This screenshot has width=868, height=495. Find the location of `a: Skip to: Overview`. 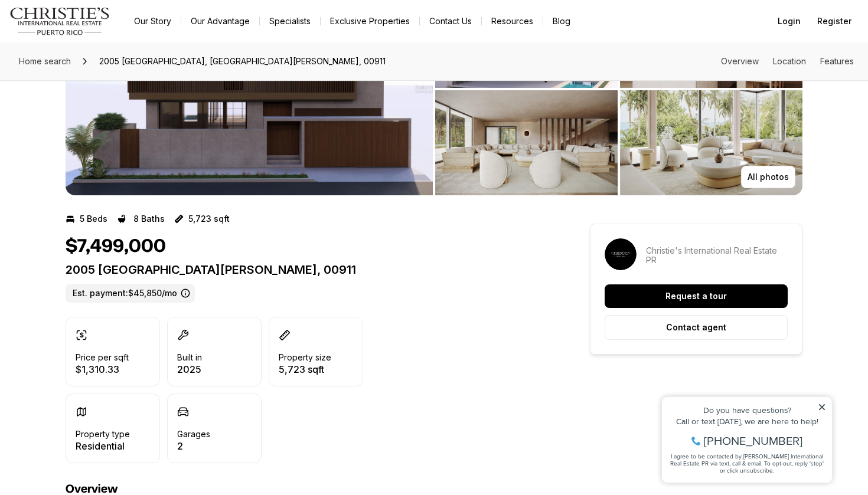

a: Skip to: Overview is located at coordinates (740, 60).